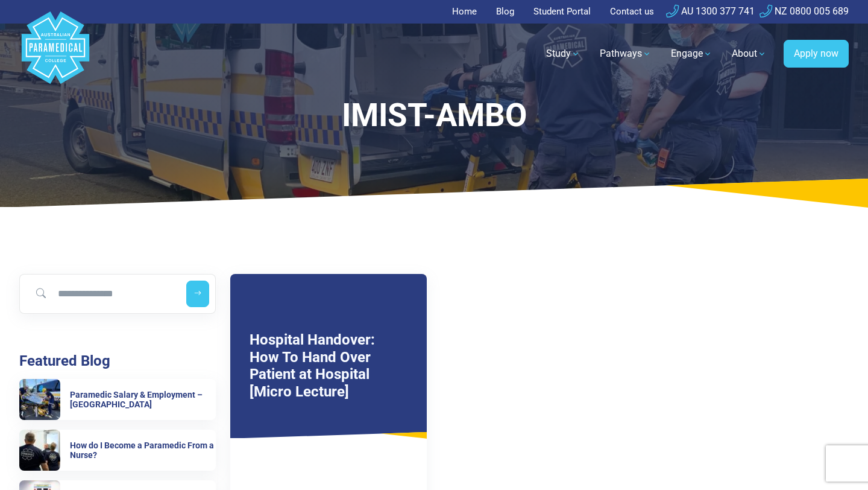  What do you see at coordinates (563, 53) in the screenshot?
I see `a: Study` at bounding box center [563, 53].